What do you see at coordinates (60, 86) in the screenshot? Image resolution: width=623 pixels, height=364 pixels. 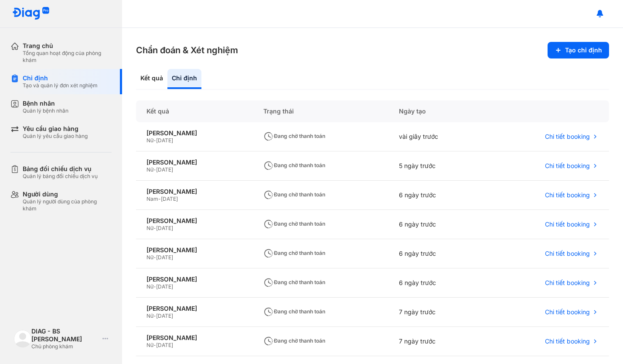 I see `div: Tạo và quản lý đơn xét nghiệm` at bounding box center [60, 86].